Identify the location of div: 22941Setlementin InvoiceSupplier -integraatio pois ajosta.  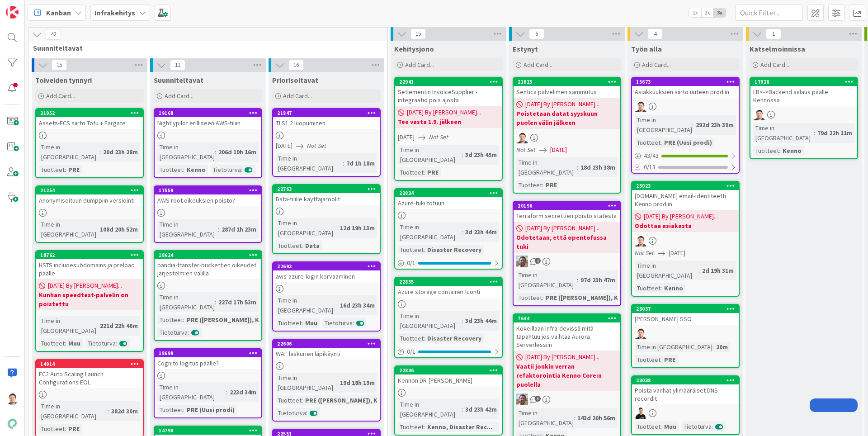
(448, 92).